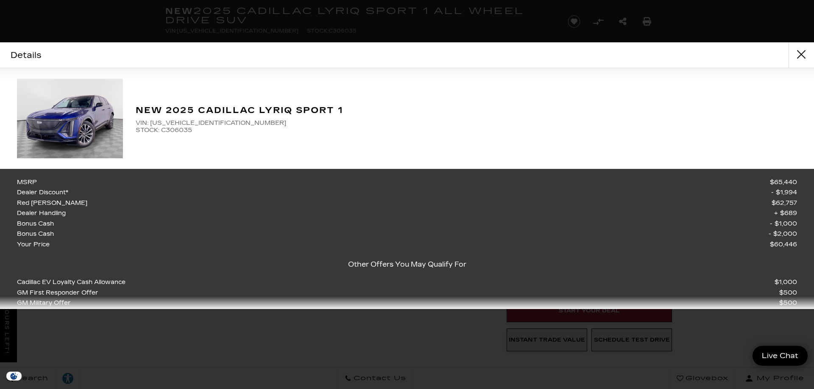  I want to click on a: MSRP $65,440, so click(407, 183).